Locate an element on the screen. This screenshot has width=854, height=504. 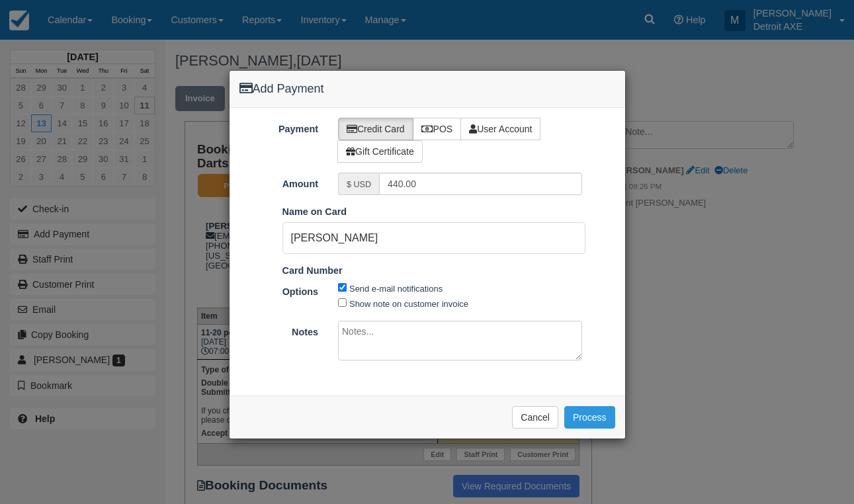
button: Process is located at coordinates (589, 417).